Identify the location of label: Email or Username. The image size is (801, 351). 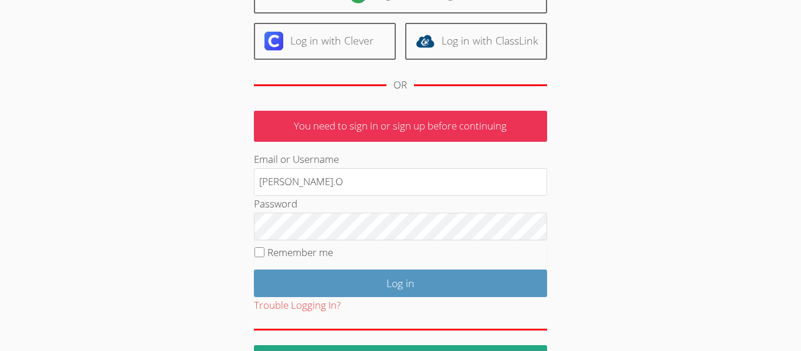
(296, 159).